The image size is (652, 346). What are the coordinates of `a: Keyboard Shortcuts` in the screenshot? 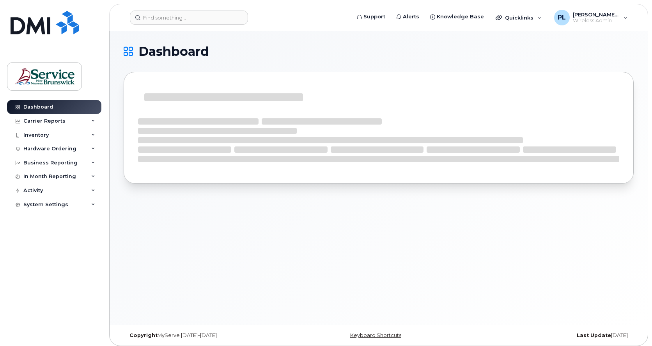 It's located at (376, 335).